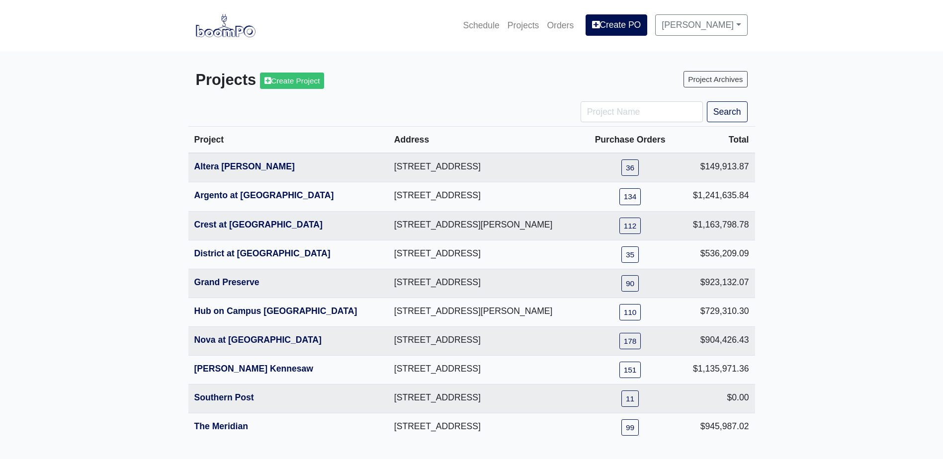 The width and height of the screenshot is (943, 459). What do you see at coordinates (226, 25) in the screenshot?
I see `img: boomPO` at bounding box center [226, 25].